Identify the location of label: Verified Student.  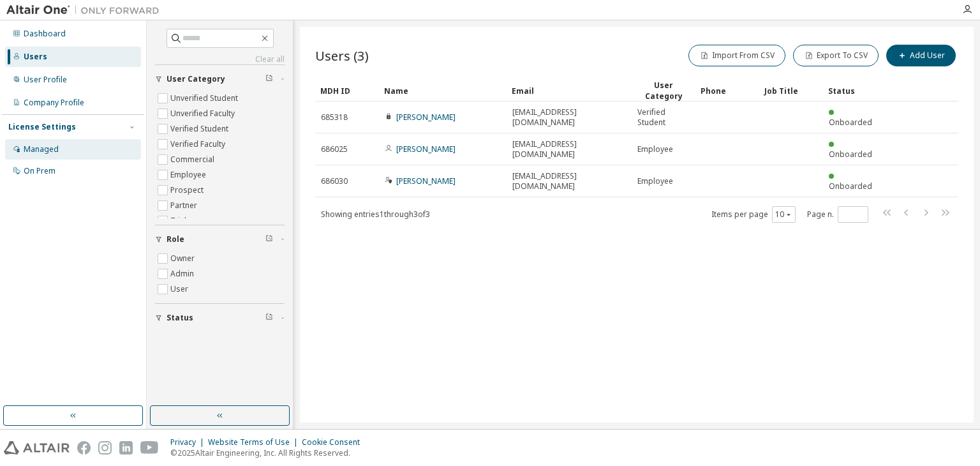
(200, 129).